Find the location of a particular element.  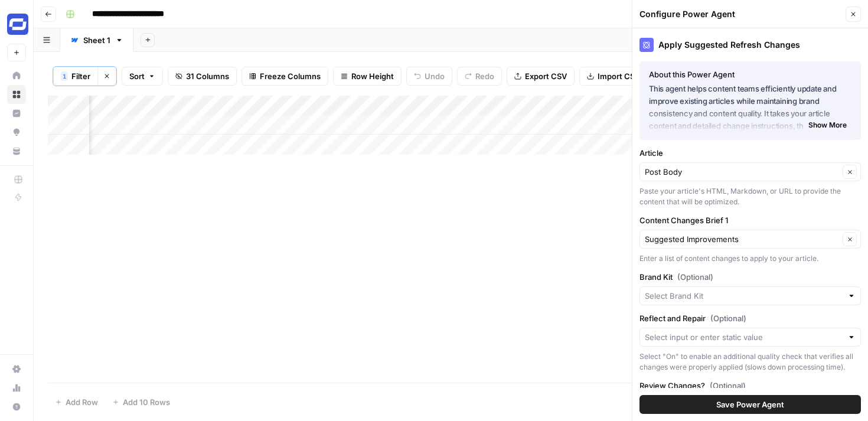

span: Add Row is located at coordinates (81, 402).